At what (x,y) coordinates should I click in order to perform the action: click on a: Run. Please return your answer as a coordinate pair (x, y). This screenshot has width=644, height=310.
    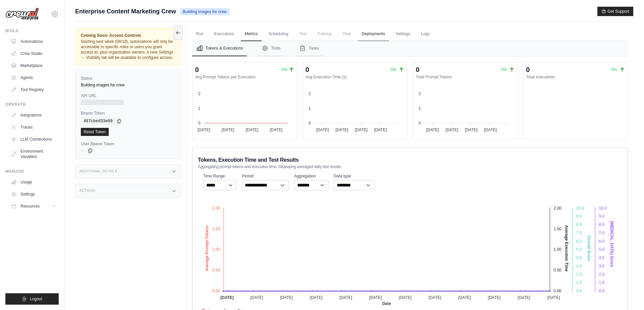
    Looking at the image, I should click on (200, 34).